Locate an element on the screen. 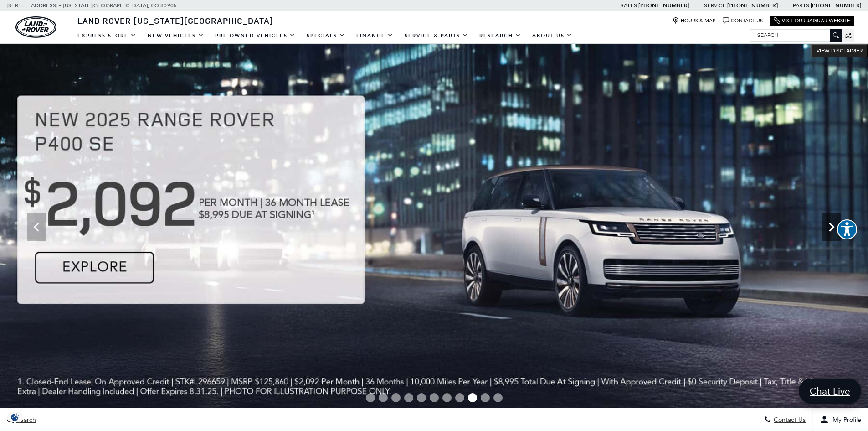  span: Go to slide 1 is located at coordinates (371, 398).